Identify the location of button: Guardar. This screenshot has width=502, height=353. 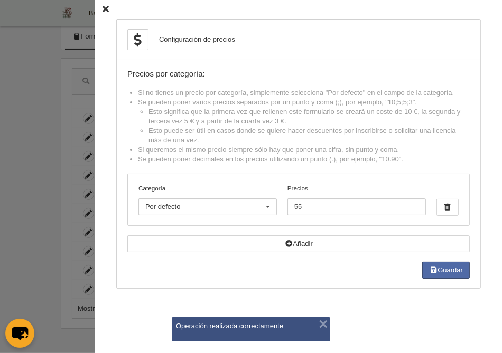
(446, 270).